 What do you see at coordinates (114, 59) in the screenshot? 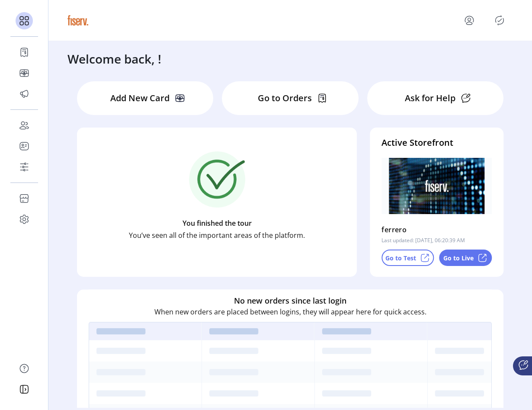
I see `h3: Welcome back, !` at bounding box center [114, 59].